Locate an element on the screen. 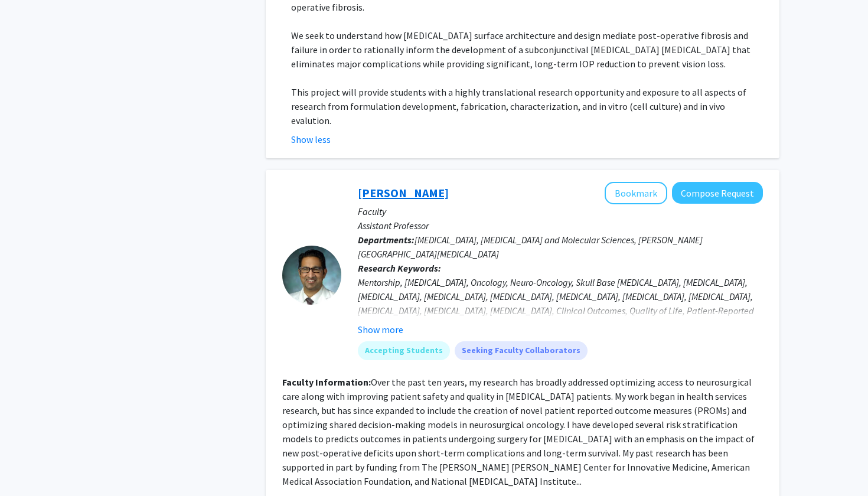  button: Compose Request to Raj Mukherjee is located at coordinates (717, 192).